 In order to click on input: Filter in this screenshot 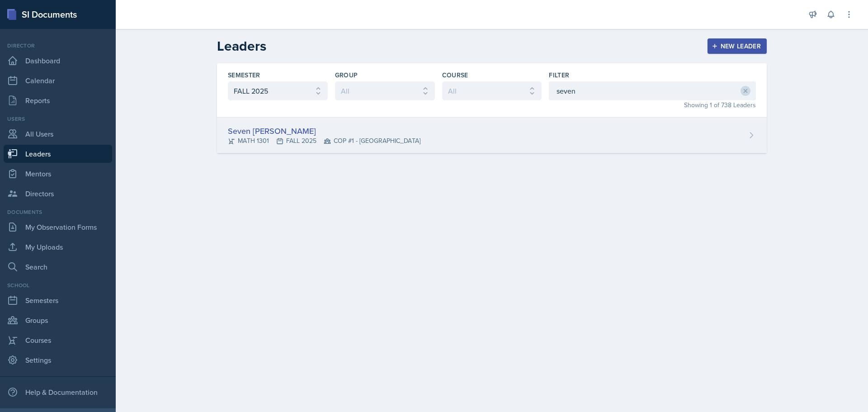, I will do `click(652, 91)`.